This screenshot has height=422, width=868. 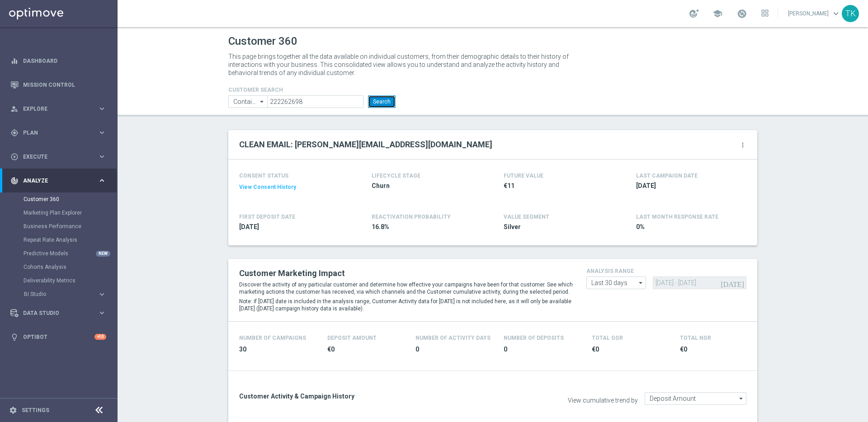 What do you see at coordinates (453, 338) in the screenshot?
I see `h4: Number of Activity Days` at bounding box center [453, 338].